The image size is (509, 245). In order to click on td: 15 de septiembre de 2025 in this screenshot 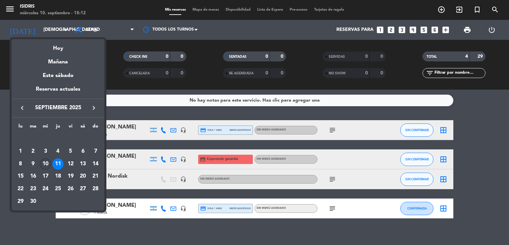, I will do `click(21, 176)`.